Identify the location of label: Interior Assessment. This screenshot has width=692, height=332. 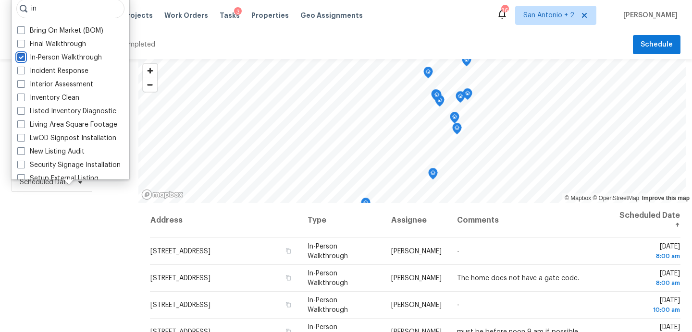
(55, 85).